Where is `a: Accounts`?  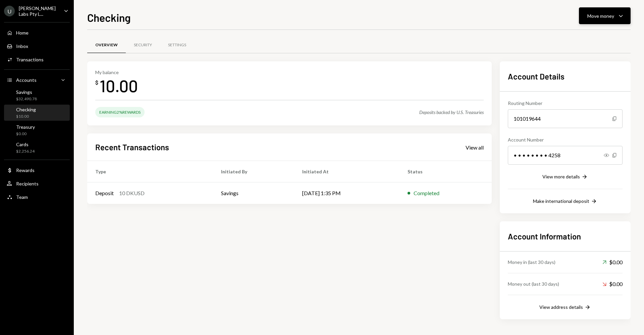 a: Accounts is located at coordinates (37, 80).